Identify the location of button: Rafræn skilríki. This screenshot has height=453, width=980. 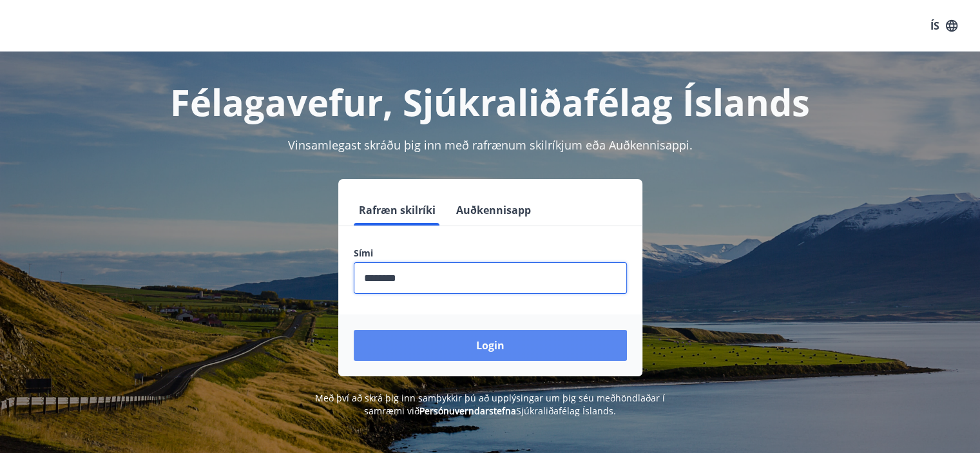
(397, 210).